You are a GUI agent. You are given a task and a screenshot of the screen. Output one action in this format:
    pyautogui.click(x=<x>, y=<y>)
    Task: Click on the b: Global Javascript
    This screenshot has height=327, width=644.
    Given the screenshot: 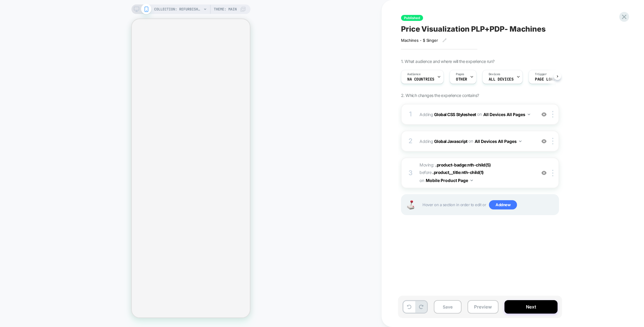 What is the action you would take?
    pyautogui.click(x=451, y=141)
    